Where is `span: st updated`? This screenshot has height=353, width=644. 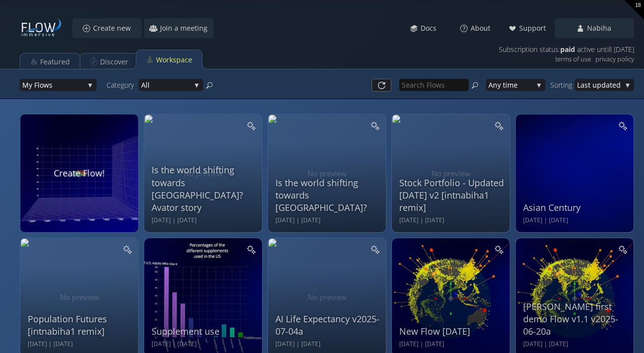
span: st updated is located at coordinates (603, 84).